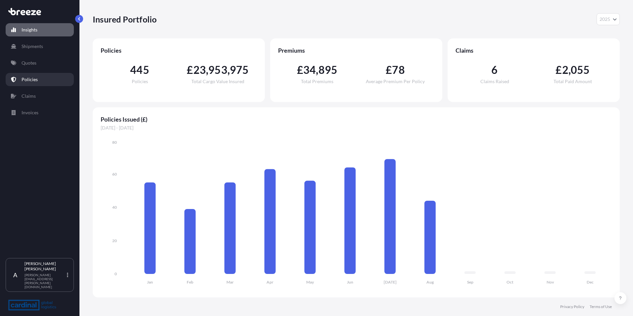 The image size is (633, 316). What do you see at coordinates (32, 46) in the screenshot?
I see `p: Shipments` at bounding box center [32, 46].